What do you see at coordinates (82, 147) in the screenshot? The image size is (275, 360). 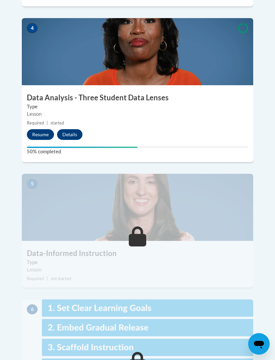 I see `div: Your progress` at bounding box center [82, 147].